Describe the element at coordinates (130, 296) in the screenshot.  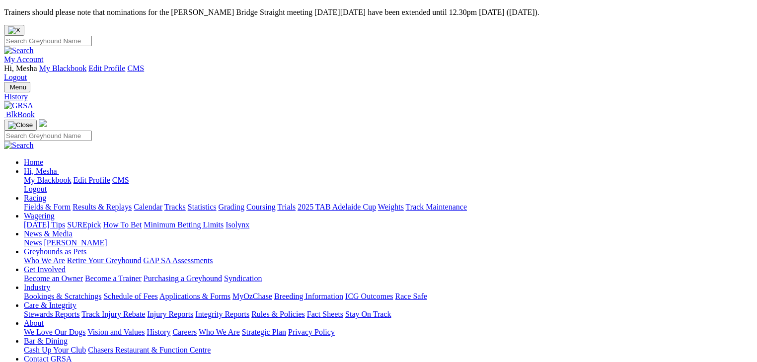
I see `a: Schedule of Fees` at that location.